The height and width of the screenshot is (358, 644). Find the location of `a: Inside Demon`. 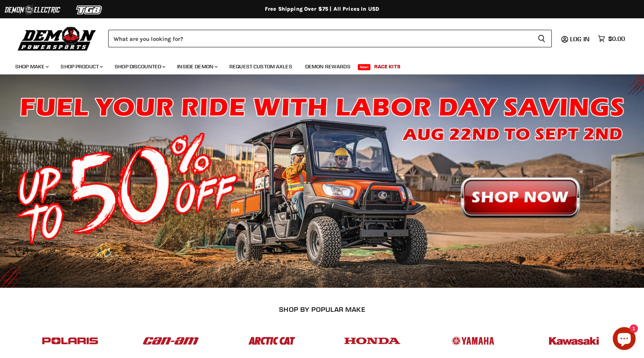

a: Inside Demon is located at coordinates (197, 67).